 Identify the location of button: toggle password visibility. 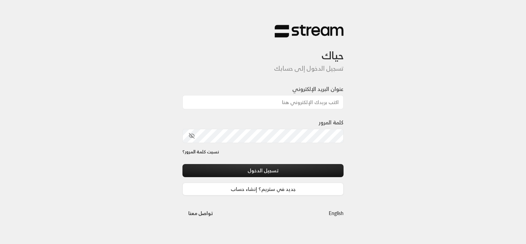
(192, 136).